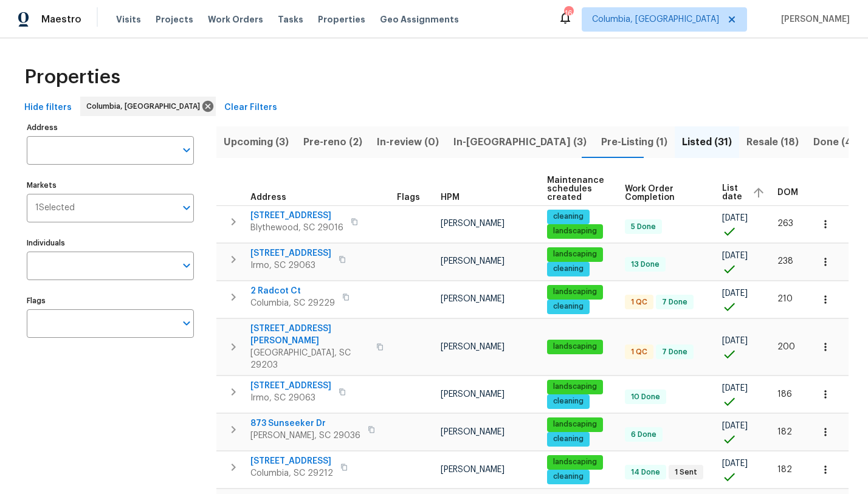 The image size is (868, 494). Describe the element at coordinates (732, 193) in the screenshot. I see `span: List date` at that location.